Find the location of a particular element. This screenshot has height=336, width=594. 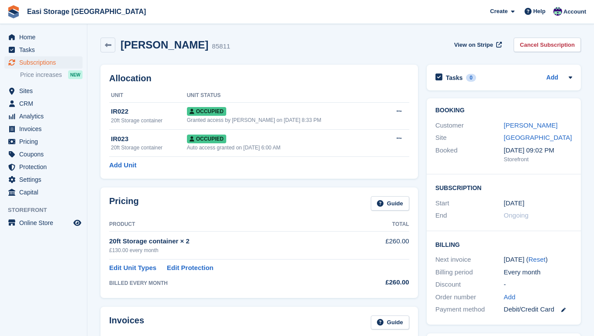

a: Preview store is located at coordinates (77, 223).